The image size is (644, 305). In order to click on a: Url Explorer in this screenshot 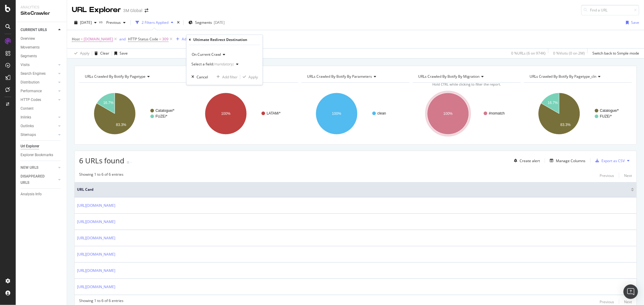, I will do `click(41, 146)`.